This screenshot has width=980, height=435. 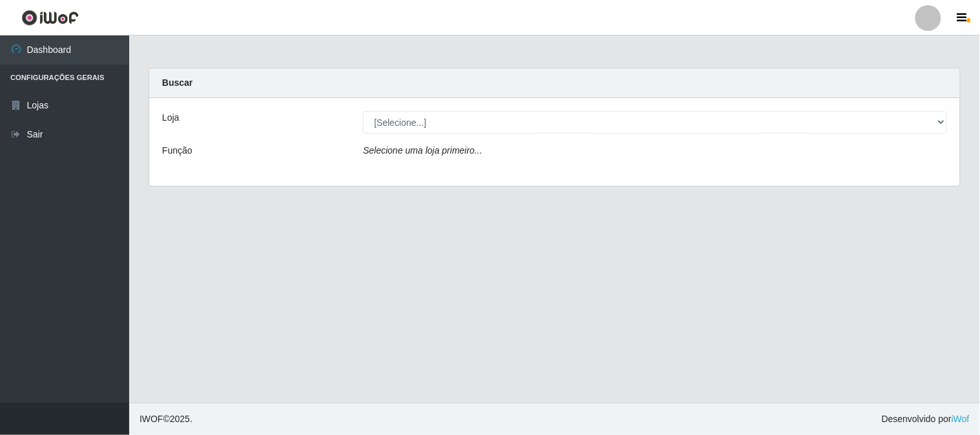 I want to click on span: Desenvolvido por, so click(x=926, y=419).